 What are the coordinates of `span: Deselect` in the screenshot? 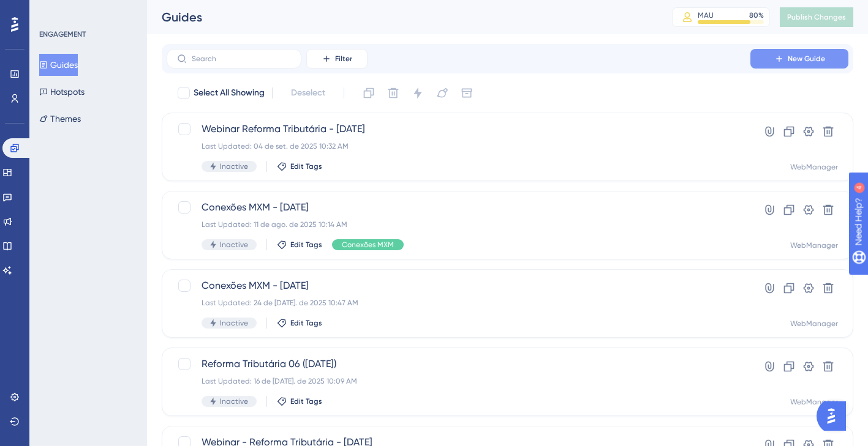 It's located at (308, 93).